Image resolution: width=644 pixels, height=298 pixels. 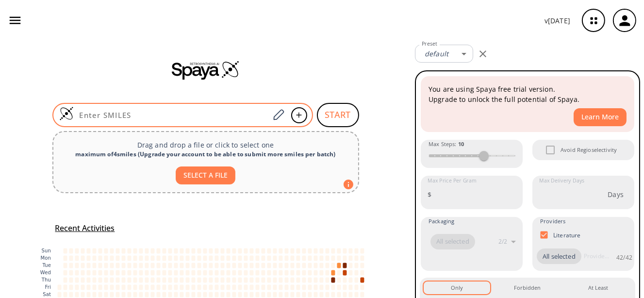 I want to click on button: Recent Activities, so click(x=85, y=228).